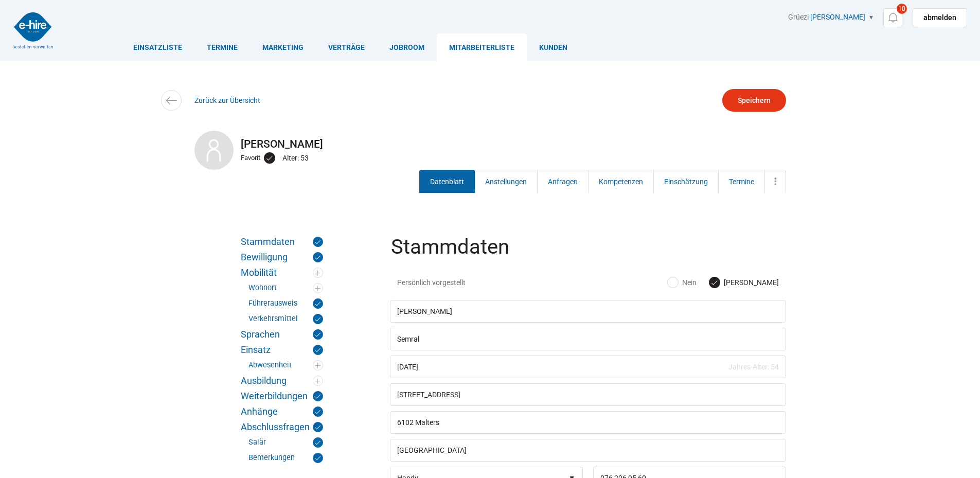  I want to click on a: Wohnort, so click(286, 288).